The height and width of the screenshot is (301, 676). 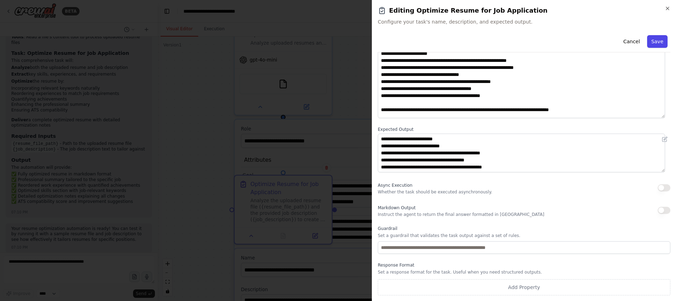 I want to click on span: Configure your task's name, description, and expected output., so click(x=524, y=22).